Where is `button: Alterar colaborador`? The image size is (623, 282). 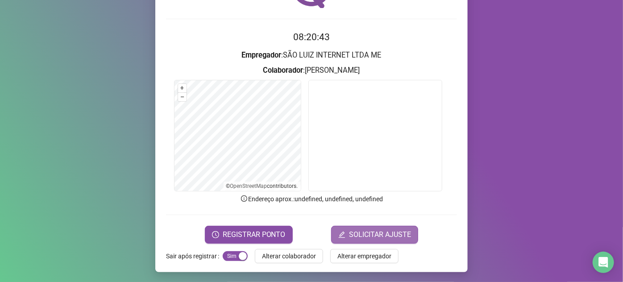
button: Alterar colaborador is located at coordinates (289, 256).